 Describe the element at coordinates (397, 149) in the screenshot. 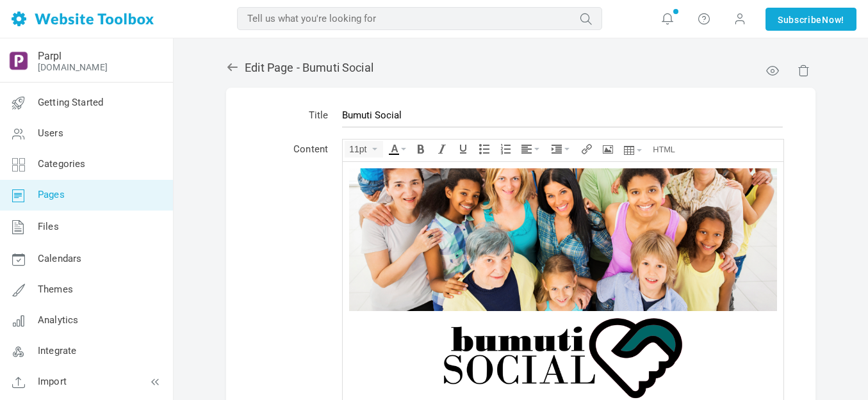

I see `div: Text color` at that location.